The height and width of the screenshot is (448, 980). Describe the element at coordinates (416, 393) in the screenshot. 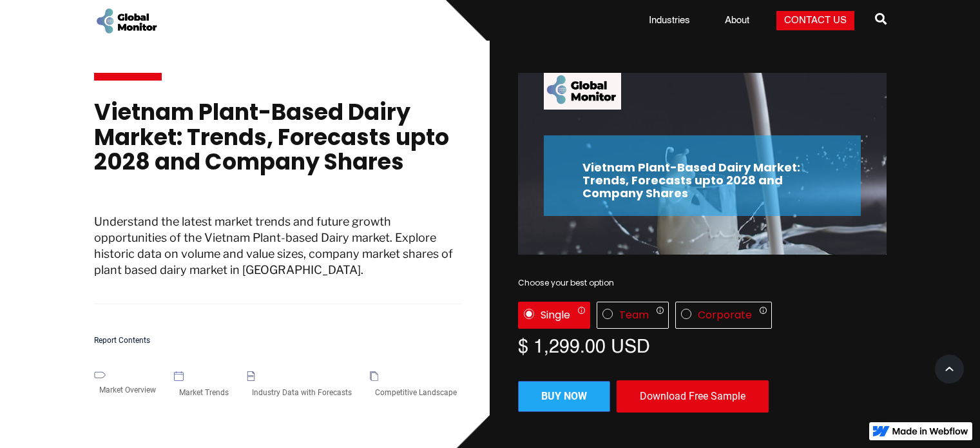

I see `div: Competitive Landscape` at that location.